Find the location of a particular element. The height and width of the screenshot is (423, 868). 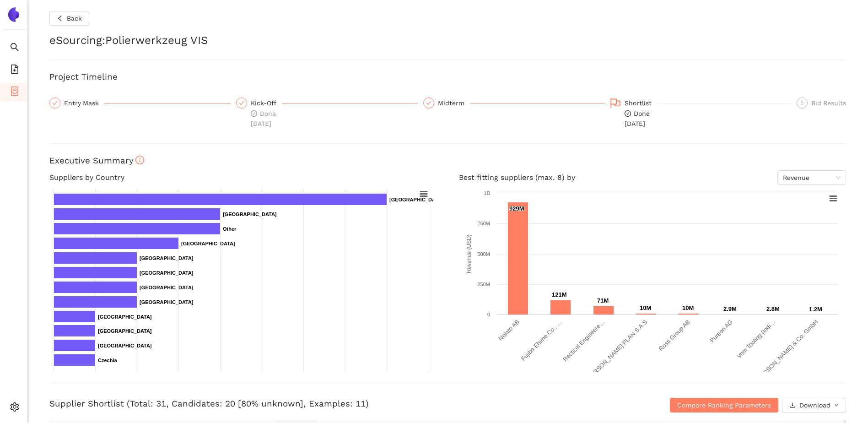

h4: Suppliers by Country is located at coordinates (243, 178).